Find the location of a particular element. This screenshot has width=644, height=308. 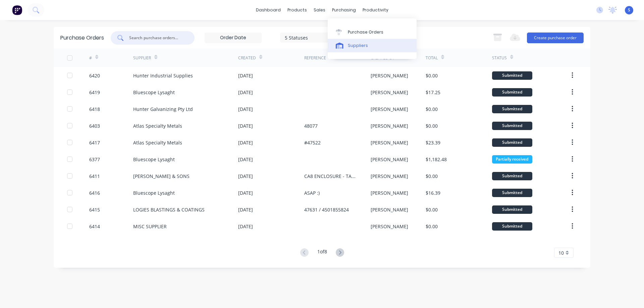

div: 47631 / 4501855824 is located at coordinates (326, 210).